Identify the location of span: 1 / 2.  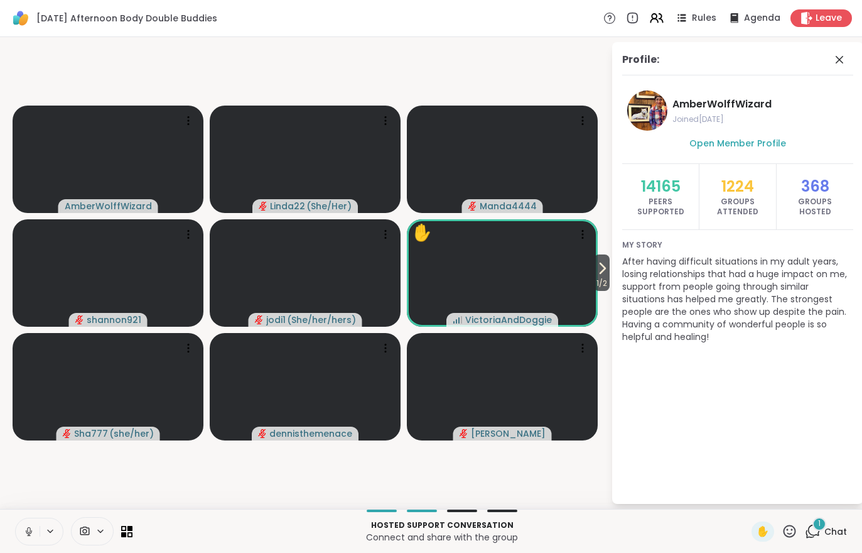
(602, 283).